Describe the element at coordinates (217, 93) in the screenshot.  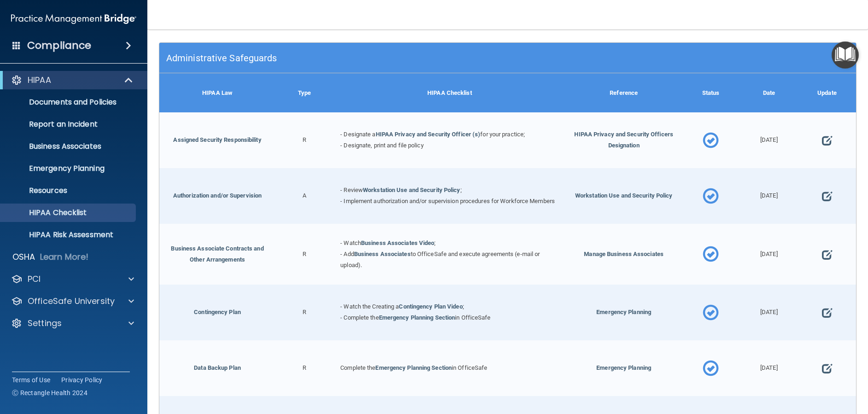
I see `div: HIPAA Law` at that location.